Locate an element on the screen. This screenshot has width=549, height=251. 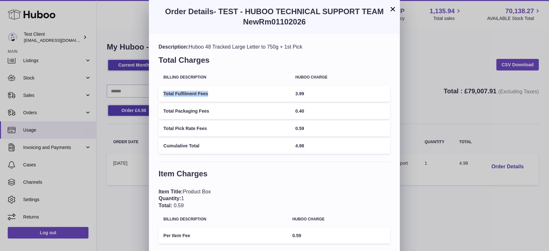
span: Quantity: is located at coordinates (170, 198).